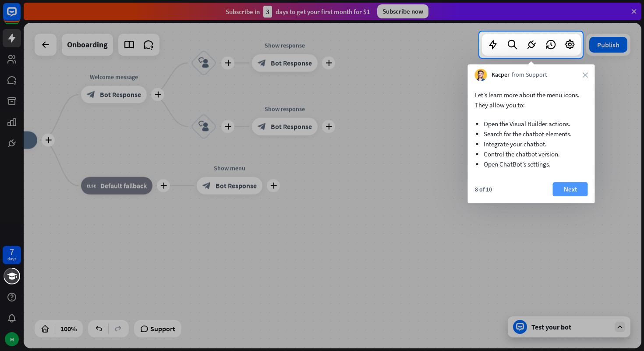  Describe the element at coordinates (570, 189) in the screenshot. I see `button: Next` at that location.